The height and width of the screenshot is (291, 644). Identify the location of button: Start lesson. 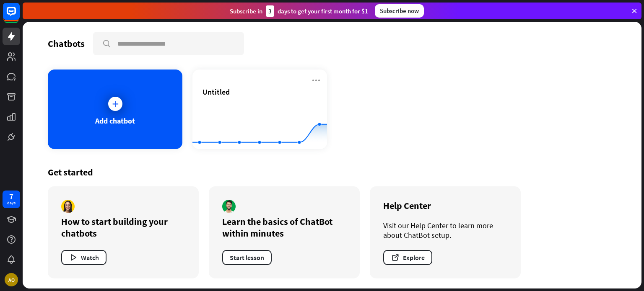
(247, 258).